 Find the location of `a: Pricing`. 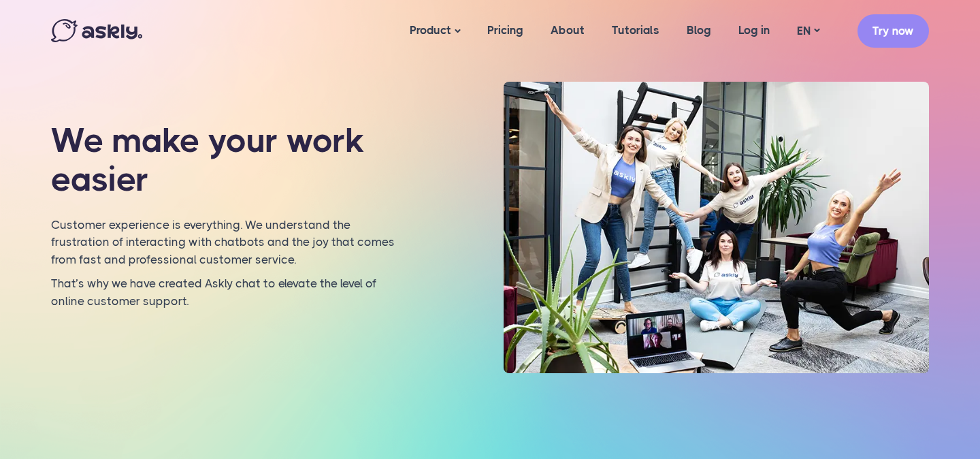

a: Pricing is located at coordinates (505, 30).